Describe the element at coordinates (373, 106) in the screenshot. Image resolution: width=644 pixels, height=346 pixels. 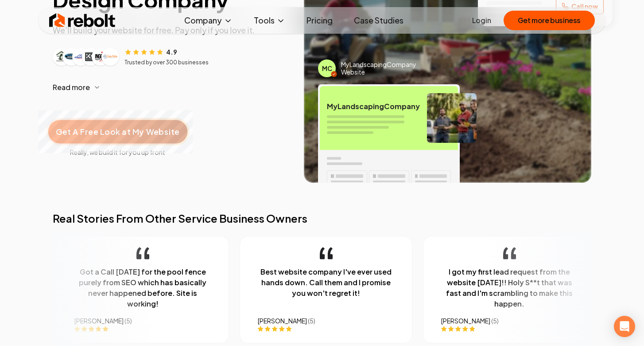
I see `span: My Landscaping Company` at that location.